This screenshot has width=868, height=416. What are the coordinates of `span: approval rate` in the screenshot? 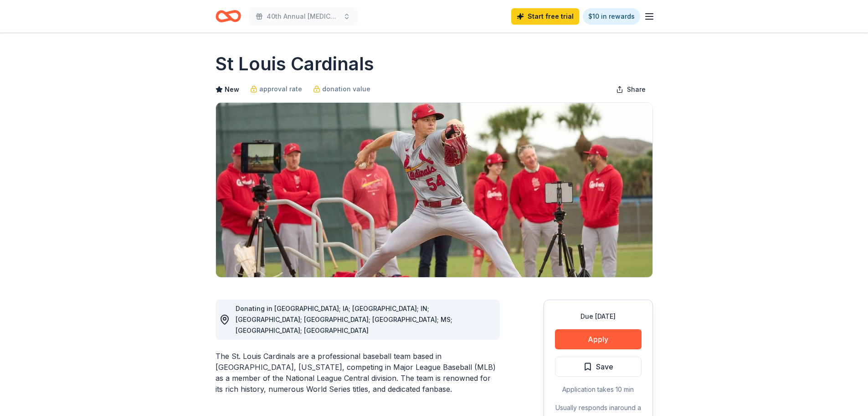 It's located at (281, 89).